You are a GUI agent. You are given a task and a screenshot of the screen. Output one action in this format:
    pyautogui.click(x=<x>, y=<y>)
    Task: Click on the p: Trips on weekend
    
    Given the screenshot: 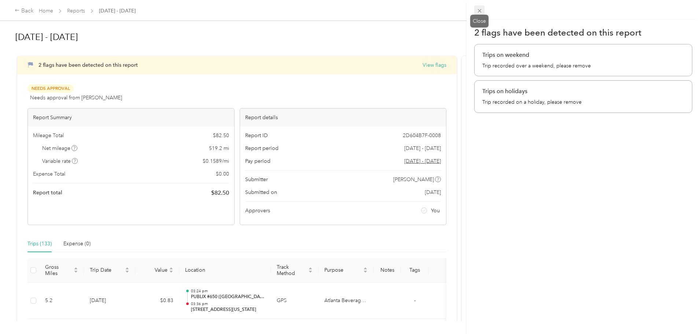 What is the action you would take?
    pyautogui.click(x=583, y=55)
    